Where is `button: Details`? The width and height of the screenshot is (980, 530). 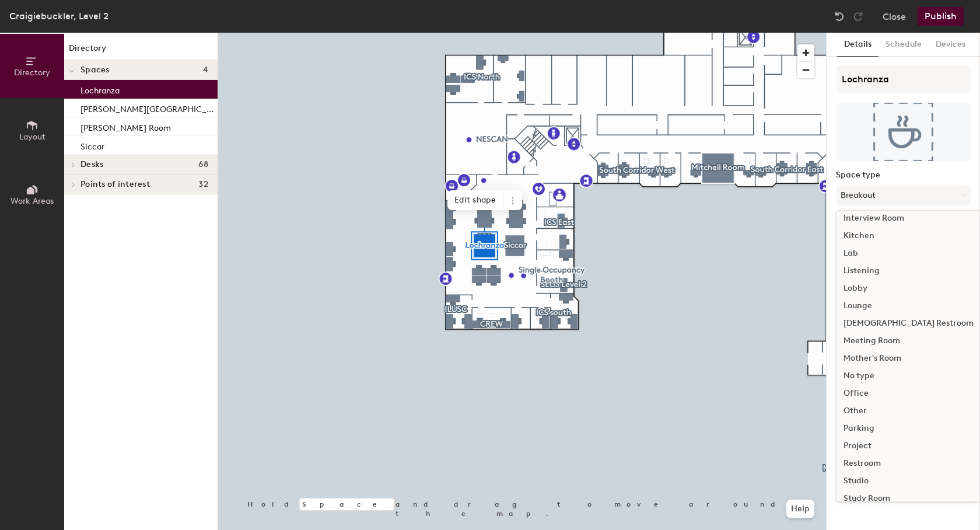
button: Details is located at coordinates (857, 45).